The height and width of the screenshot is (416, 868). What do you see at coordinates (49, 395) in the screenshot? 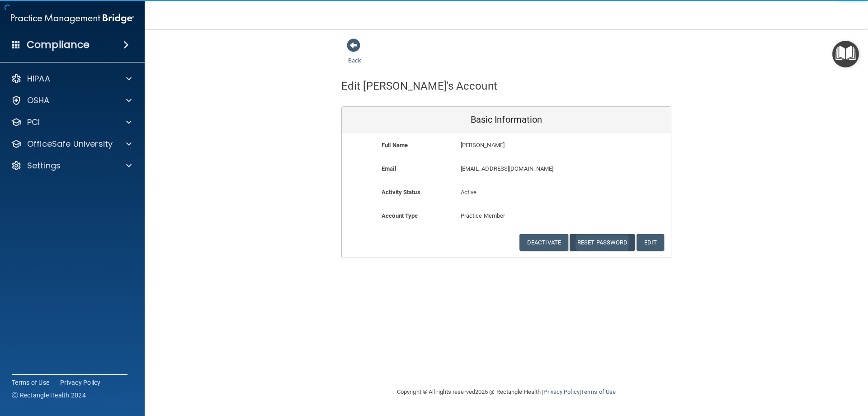
I see `span: Ⓒ Rectangle Health 2024` at bounding box center [49, 395].